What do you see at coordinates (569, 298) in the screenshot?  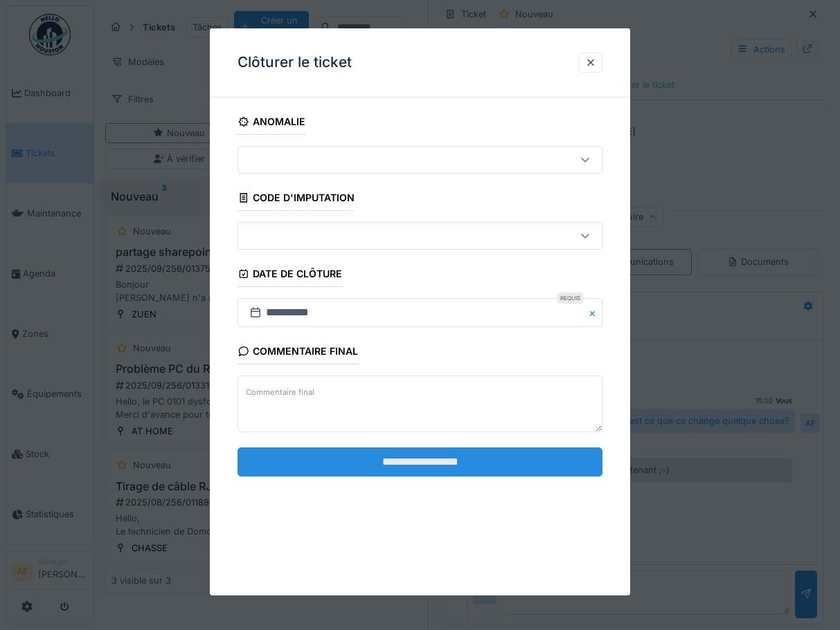 I see `div: Requis` at bounding box center [569, 298].